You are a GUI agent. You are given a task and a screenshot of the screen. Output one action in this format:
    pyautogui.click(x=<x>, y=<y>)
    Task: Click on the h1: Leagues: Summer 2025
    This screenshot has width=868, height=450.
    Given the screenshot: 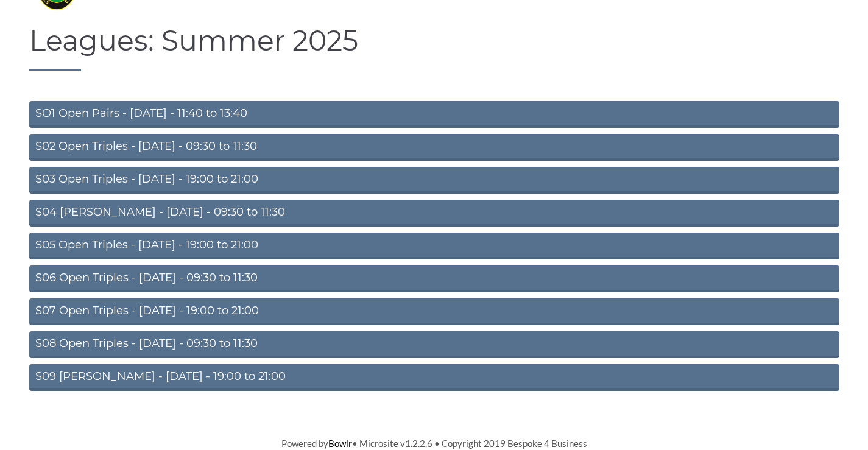 What is the action you would take?
    pyautogui.click(x=434, y=48)
    